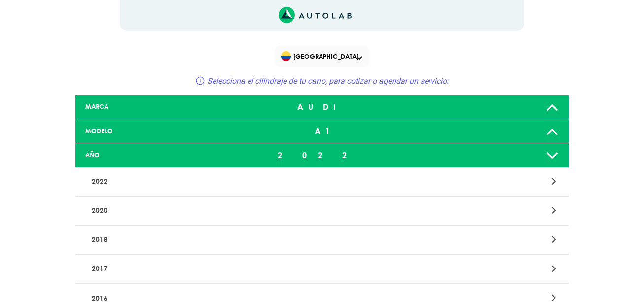 The width and height of the screenshot is (644, 302). What do you see at coordinates (322, 155) in the screenshot?
I see `a: AÑO 2022` at bounding box center [322, 155].